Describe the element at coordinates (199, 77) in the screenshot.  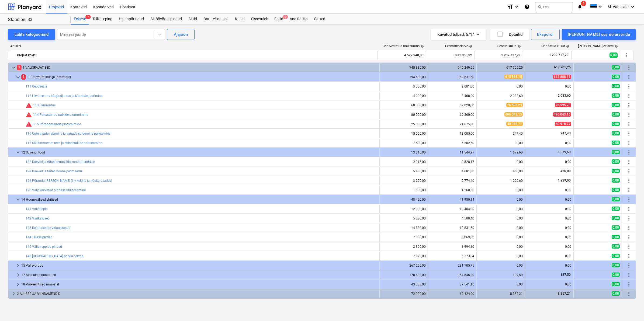
I see `div: 11 Ettevalmistus ja lammutus` at that location.